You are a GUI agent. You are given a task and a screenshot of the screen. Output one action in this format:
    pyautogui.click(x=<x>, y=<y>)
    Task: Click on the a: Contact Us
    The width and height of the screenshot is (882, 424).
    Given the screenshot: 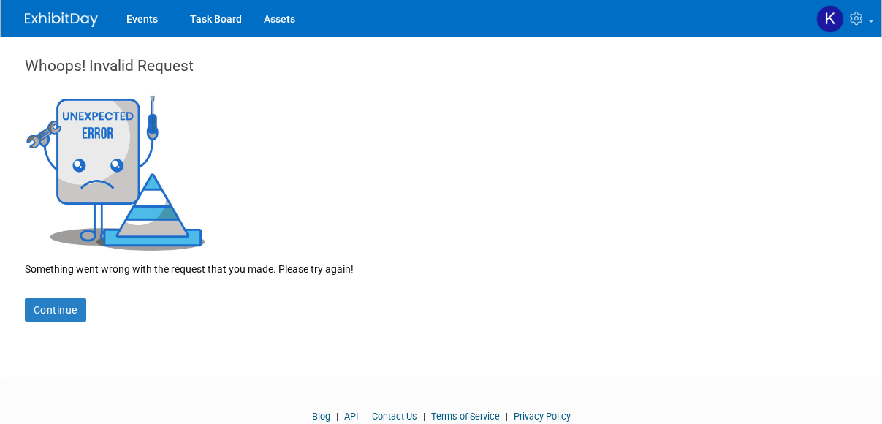 What is the action you would take?
    pyautogui.click(x=395, y=416)
    